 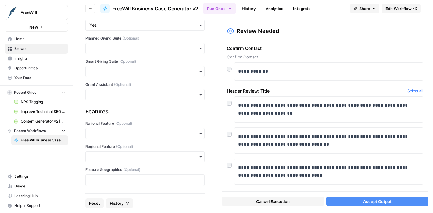 I want to click on span: Insights, so click(x=40, y=59).